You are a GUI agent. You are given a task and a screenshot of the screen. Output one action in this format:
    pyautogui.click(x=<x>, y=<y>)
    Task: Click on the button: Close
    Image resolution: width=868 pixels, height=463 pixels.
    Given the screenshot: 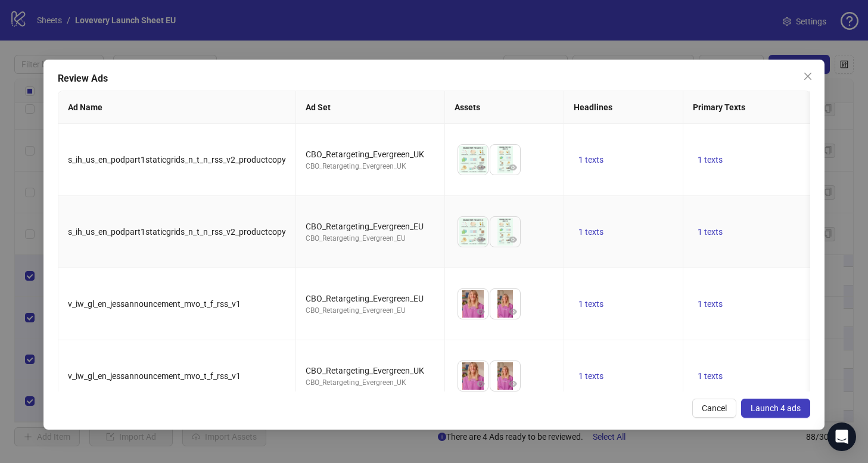 What is the action you would take?
    pyautogui.click(x=808, y=76)
    